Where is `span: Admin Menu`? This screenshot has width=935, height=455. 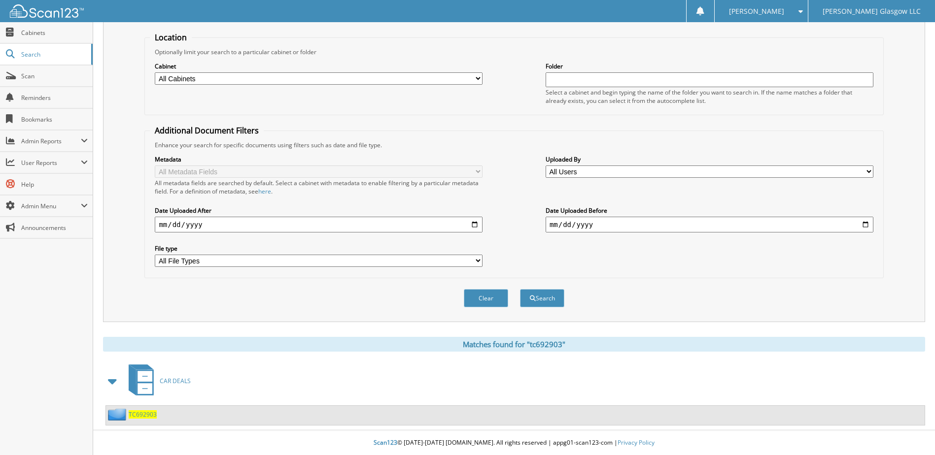
span: Admin Menu is located at coordinates (51, 206).